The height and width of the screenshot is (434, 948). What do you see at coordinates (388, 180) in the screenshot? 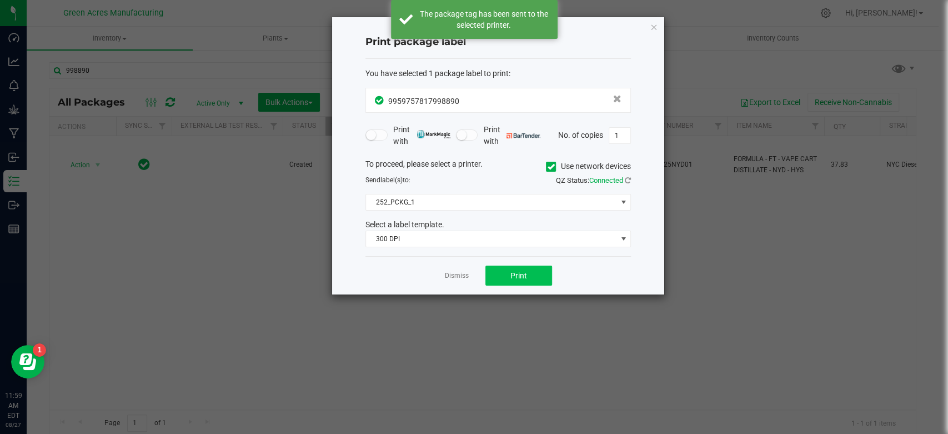
I see `span: Send to:` at bounding box center [388, 180].